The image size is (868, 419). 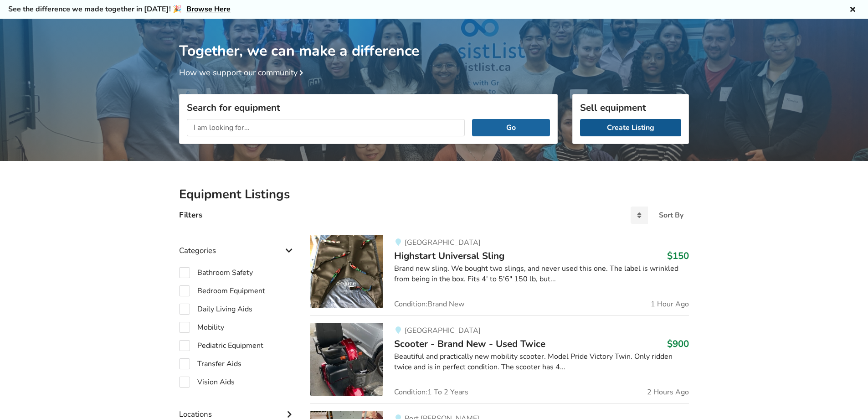 What do you see at coordinates (237, 244) in the screenshot?
I see `div: Categories` at bounding box center [237, 244].